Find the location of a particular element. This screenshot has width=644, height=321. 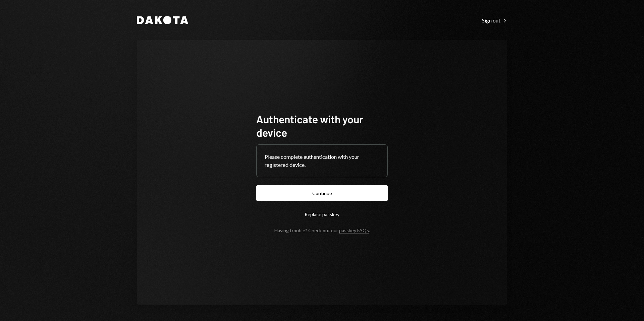

h1: Authenticate with your device is located at coordinates (322, 126).